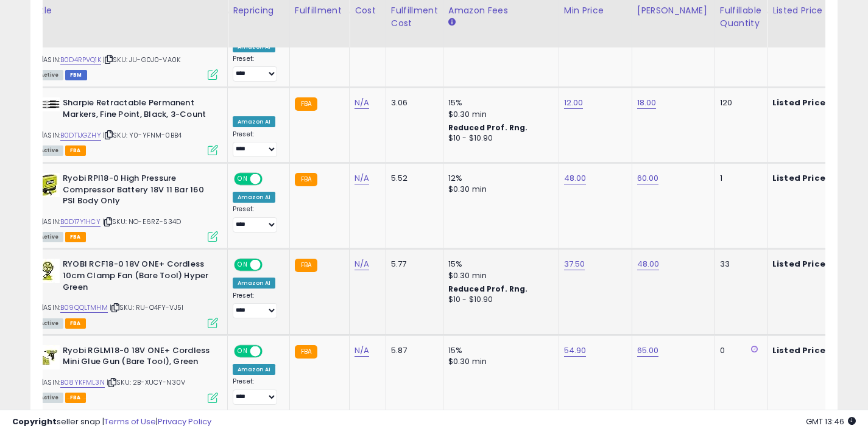 The height and width of the screenshot is (434, 868). I want to click on div: 3.06, so click(412, 103).